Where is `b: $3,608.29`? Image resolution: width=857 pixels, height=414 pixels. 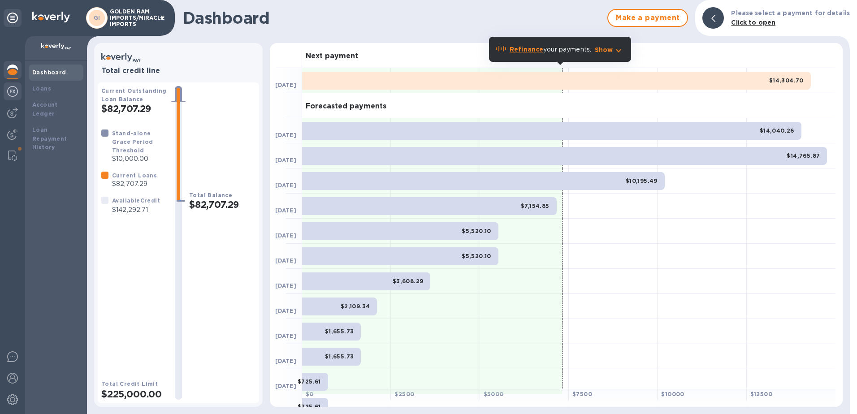
b: $3,608.29 is located at coordinates (408, 281).